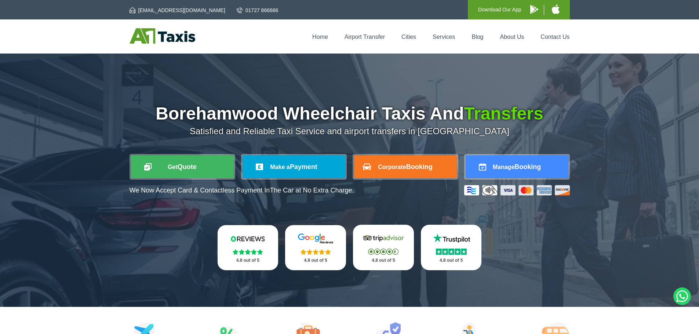 Image resolution: width=699 pixels, height=334 pixels. What do you see at coordinates (500, 10) in the screenshot?
I see `p: Download Our App` at bounding box center [500, 10].